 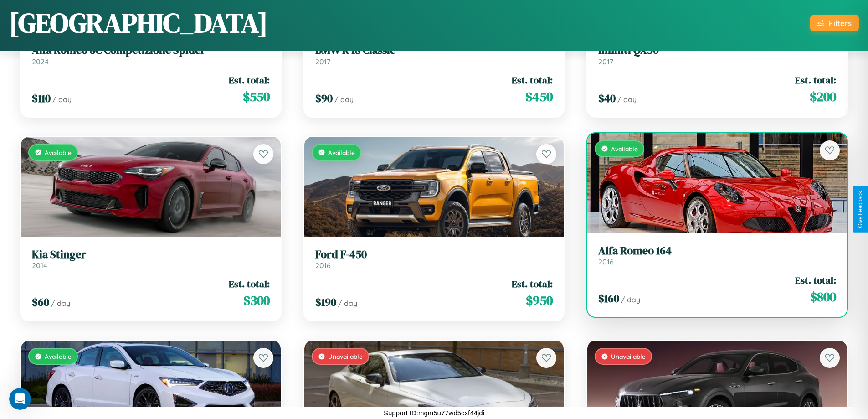 I want to click on a: BMW R 18 Classic2017, so click(x=434, y=54).